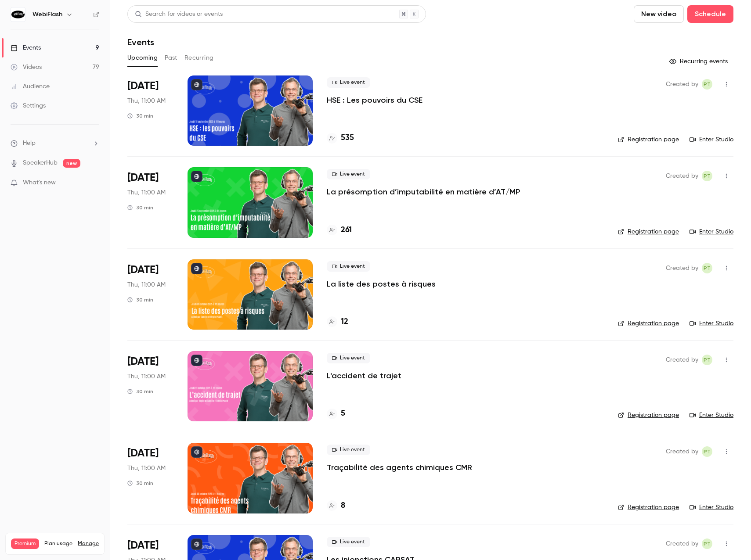 The height and width of the screenshot is (560, 751). Describe the element at coordinates (699, 61) in the screenshot. I see `button: Recurring events` at that location.